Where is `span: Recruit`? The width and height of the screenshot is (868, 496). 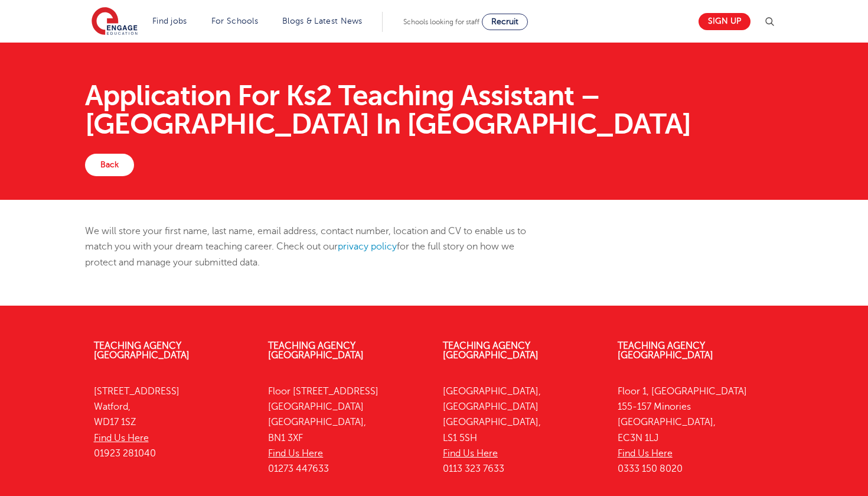 span: Recruit is located at coordinates (505, 21).